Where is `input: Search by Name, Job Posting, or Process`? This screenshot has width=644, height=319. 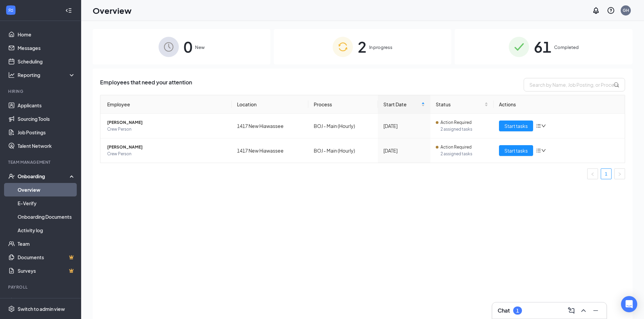
input: Search by Name, Job Posting, or Process is located at coordinates (575, 85).